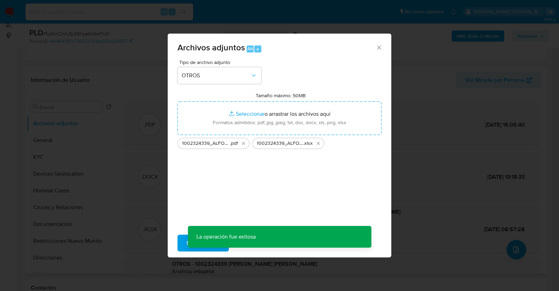  What do you see at coordinates (234, 143) in the screenshot?
I see `span: .pdf` at bounding box center [234, 143].